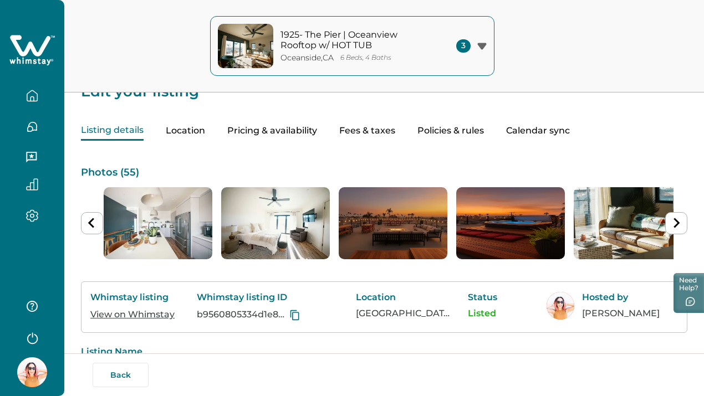 Image resolution: width=704 pixels, height=396 pixels. What do you see at coordinates (628, 223) in the screenshot?
I see `li: 9 of 55` at bounding box center [628, 223].